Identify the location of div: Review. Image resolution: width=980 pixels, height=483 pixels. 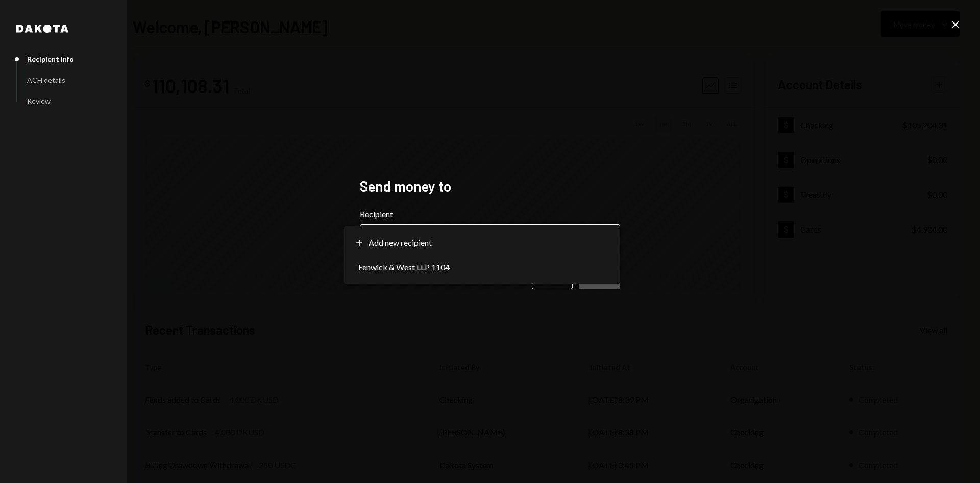
(39, 100).